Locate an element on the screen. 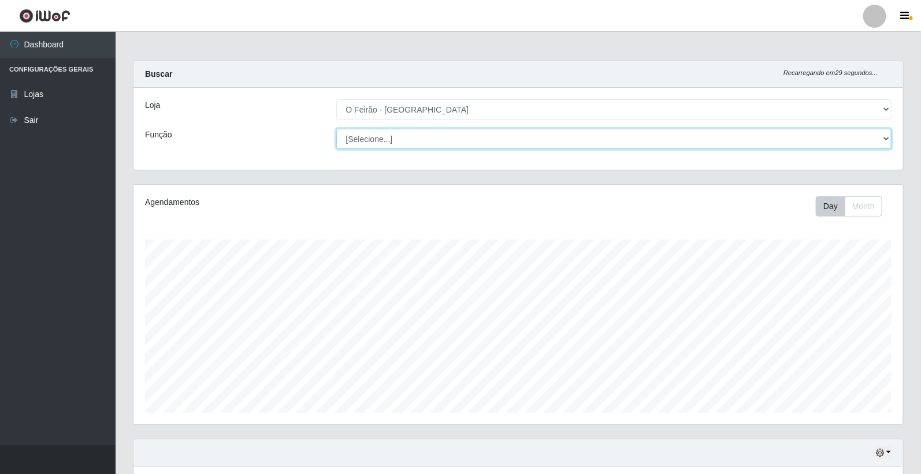  img: CoreUI Logo is located at coordinates (44, 16).